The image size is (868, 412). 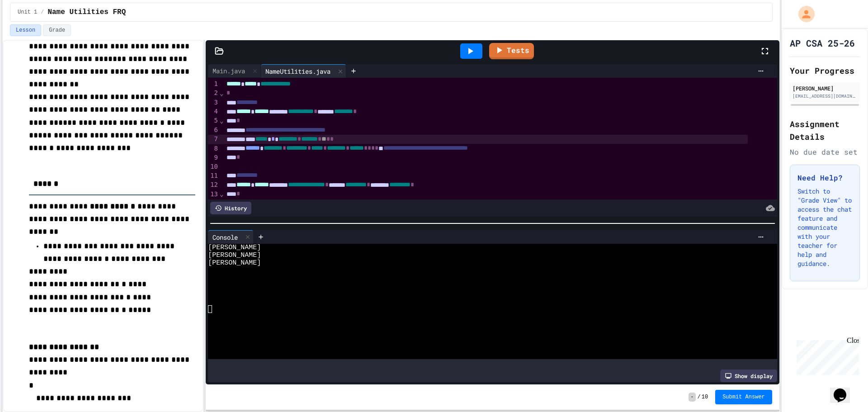 What do you see at coordinates (27, 12) in the screenshot?
I see `span: Unit 1` at bounding box center [27, 12].